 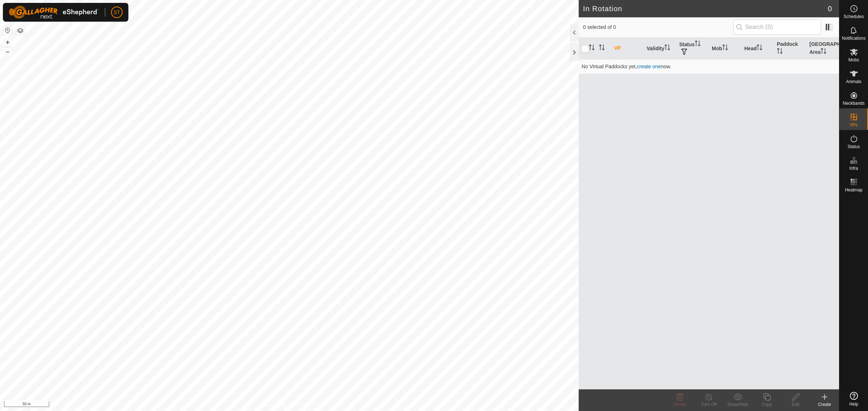 I want to click on a: create one, so click(x=649, y=66).